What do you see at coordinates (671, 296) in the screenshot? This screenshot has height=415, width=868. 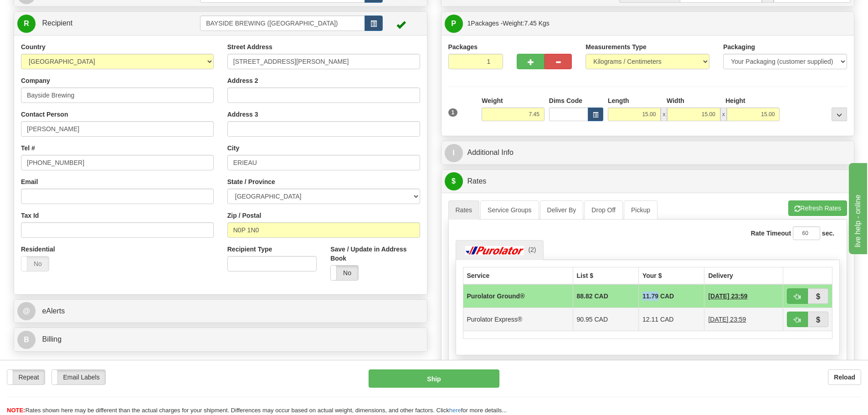 I see `td: 11.79 CAD` at bounding box center [671, 296].